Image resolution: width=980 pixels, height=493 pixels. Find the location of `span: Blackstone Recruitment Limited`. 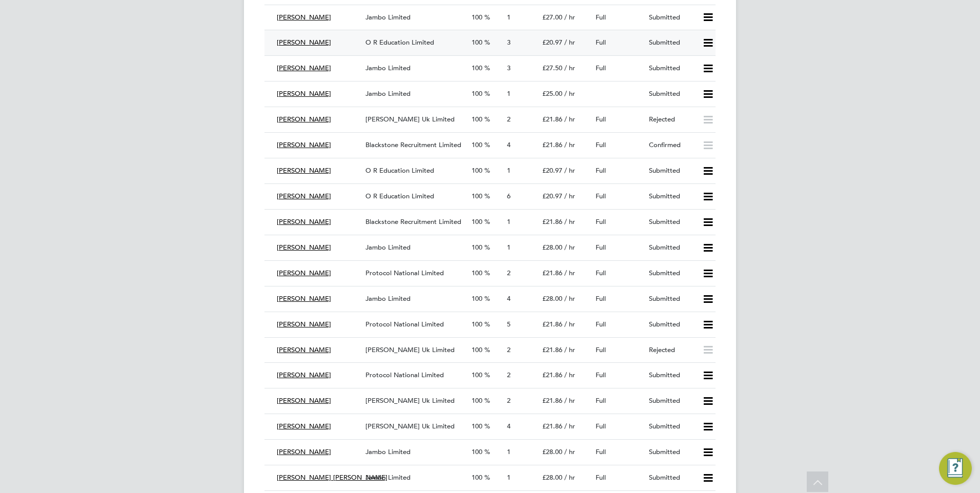

span: Blackstone Recruitment Limited is located at coordinates (413, 221).